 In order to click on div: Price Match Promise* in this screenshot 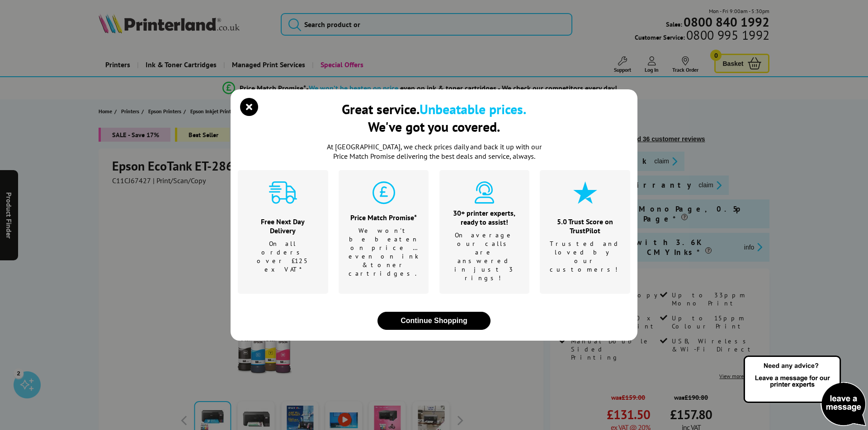, I will do `click(384, 218)`.